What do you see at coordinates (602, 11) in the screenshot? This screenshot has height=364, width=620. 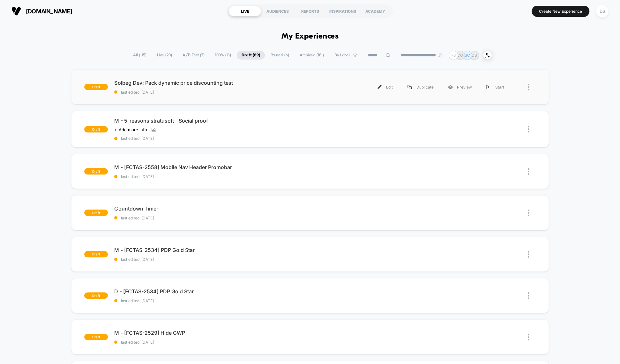 I see `div: DS` at bounding box center [602, 11].